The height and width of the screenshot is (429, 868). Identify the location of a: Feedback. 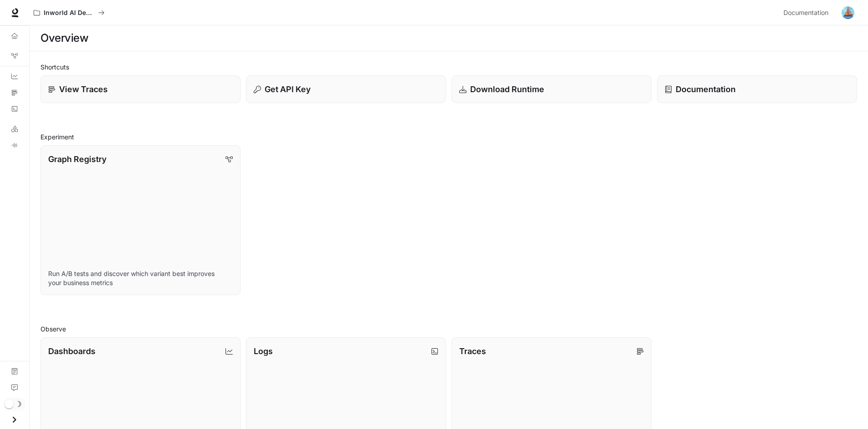
(15, 388).